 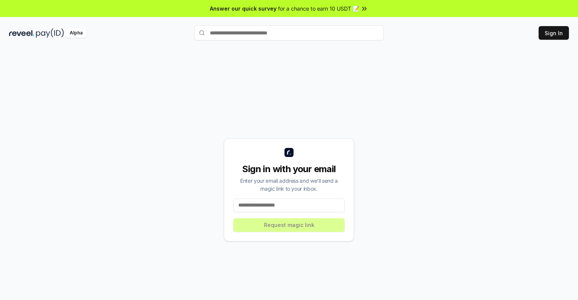 I want to click on img: logo_small, so click(x=289, y=153).